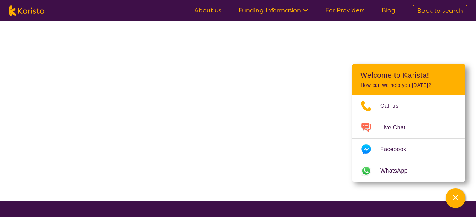 The width and height of the screenshot is (476, 217). I want to click on span: Back to search, so click(440, 11).